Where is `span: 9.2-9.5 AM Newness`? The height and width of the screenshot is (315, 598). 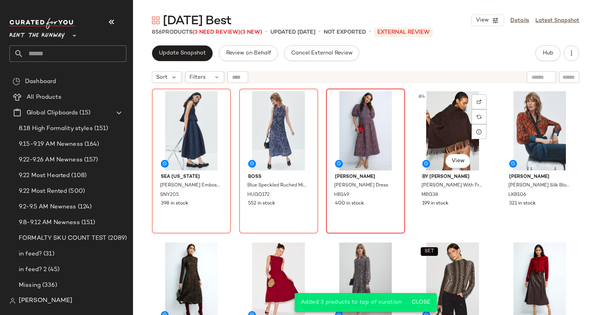 span: 9.2-9.5 AM Newness is located at coordinates (47, 207).